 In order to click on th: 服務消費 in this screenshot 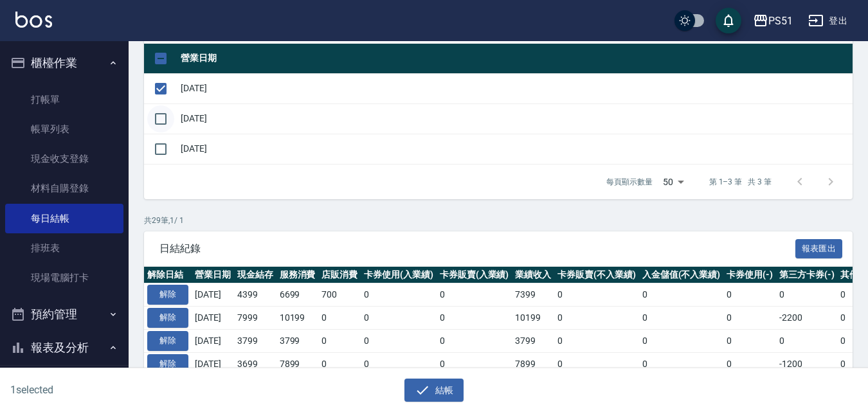, I will do `click(298, 276)`.